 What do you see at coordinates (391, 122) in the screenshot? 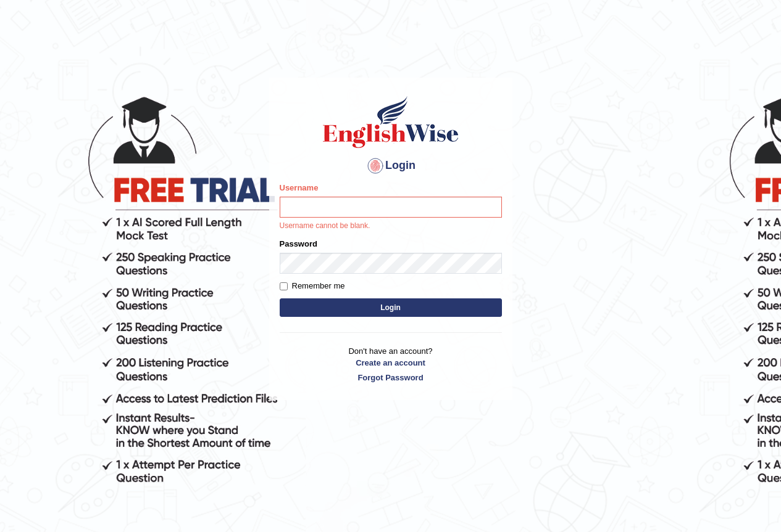
I see `img: Logo of English Wise sign in for intelligent practice with AI` at bounding box center [391, 122].